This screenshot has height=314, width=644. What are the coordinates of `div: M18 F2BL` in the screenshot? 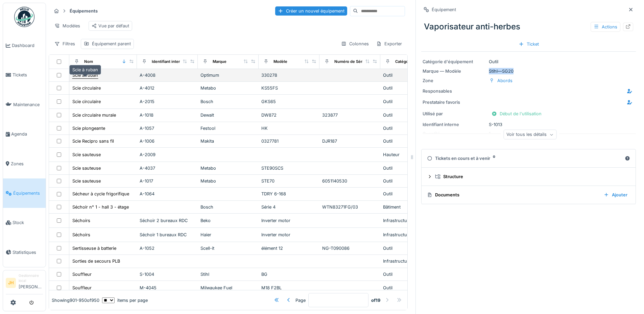 It's located at (289, 288).